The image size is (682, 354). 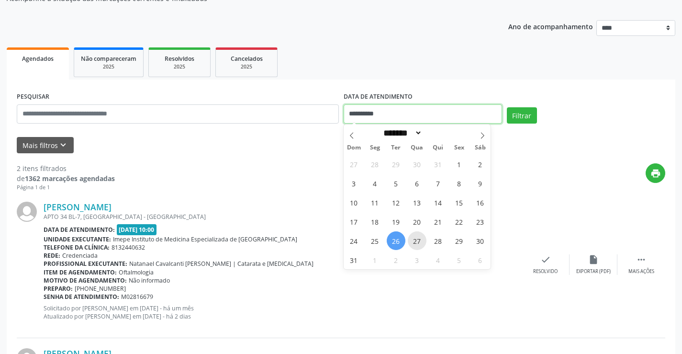 I want to click on span: Agosto 7, 2025, so click(x=438, y=183).